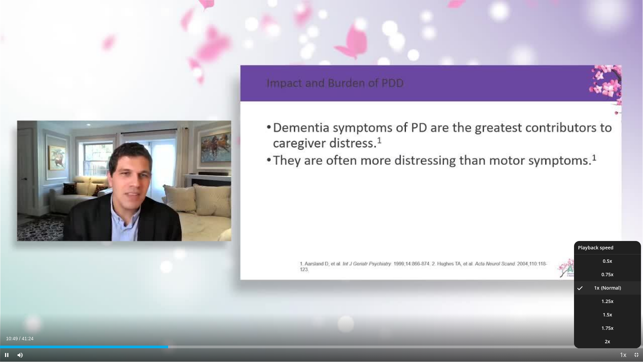 This screenshot has height=362, width=643. I want to click on button: Mute, so click(20, 355).